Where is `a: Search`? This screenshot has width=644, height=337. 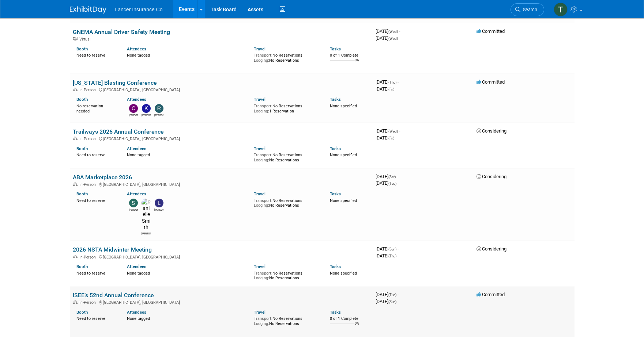 a: Search is located at coordinates (527, 10).